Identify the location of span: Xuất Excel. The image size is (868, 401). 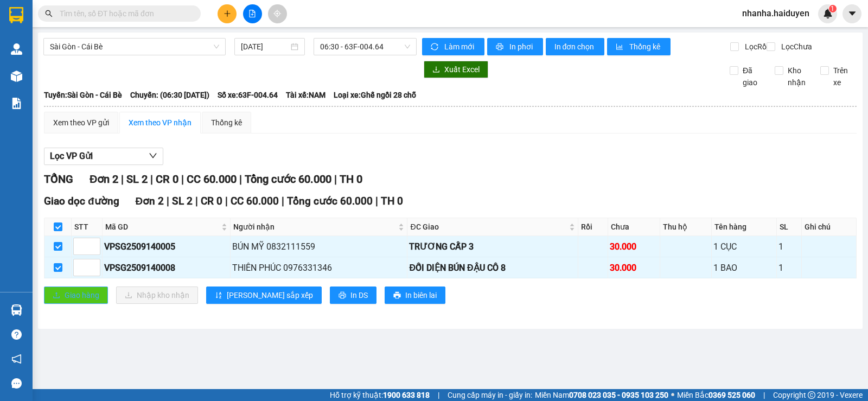
(462, 69).